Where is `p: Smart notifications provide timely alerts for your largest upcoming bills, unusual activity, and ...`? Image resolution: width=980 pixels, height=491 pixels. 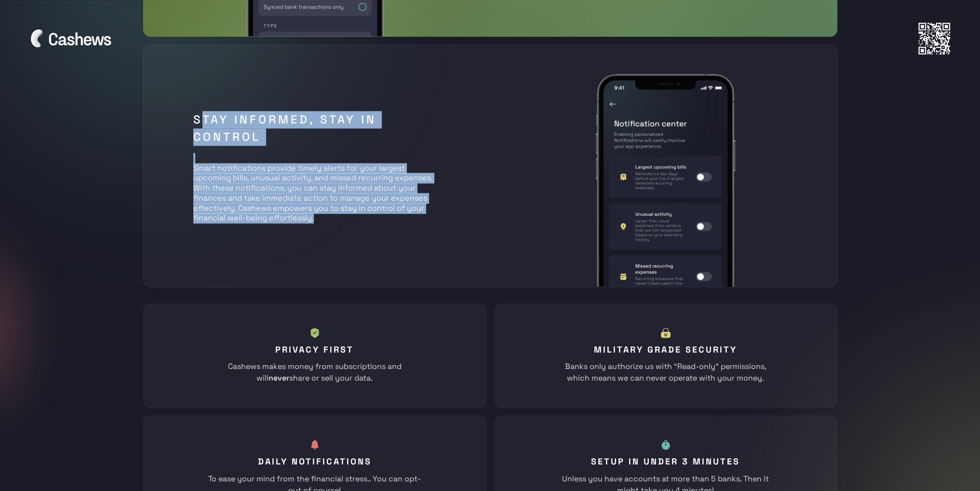 p: Smart notifications provide timely alerts for your largest upcoming bills, unusual activity, and ... is located at coordinates (315, 189).